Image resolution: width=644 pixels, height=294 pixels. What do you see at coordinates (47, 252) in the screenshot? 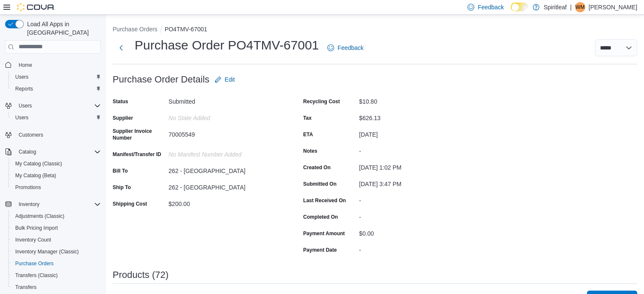
I see `a: Inventory Manager (Classic)` at bounding box center [47, 252].